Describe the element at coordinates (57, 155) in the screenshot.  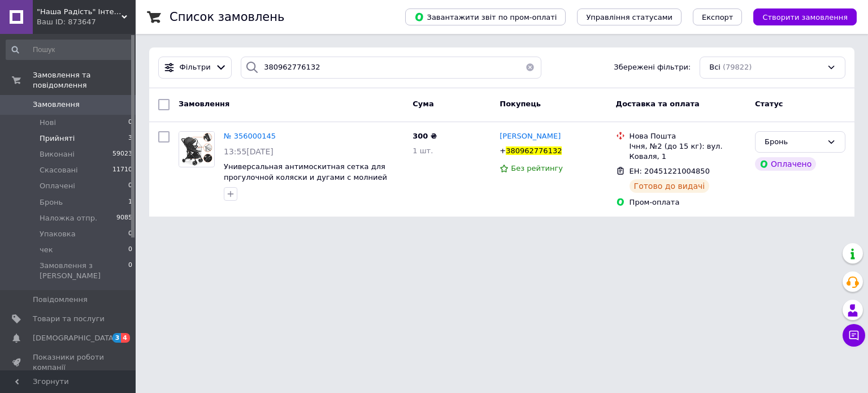
I see `span: Виконані` at that location.